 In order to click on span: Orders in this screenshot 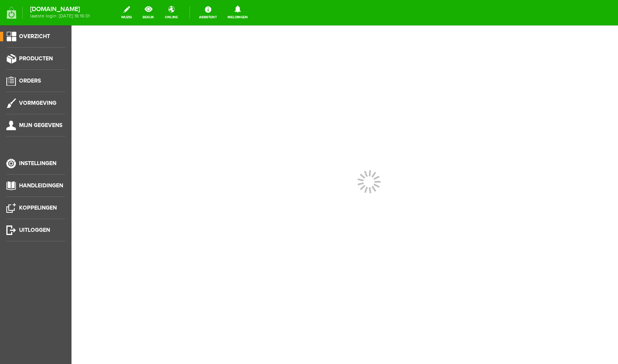, I will do `click(30, 80)`.